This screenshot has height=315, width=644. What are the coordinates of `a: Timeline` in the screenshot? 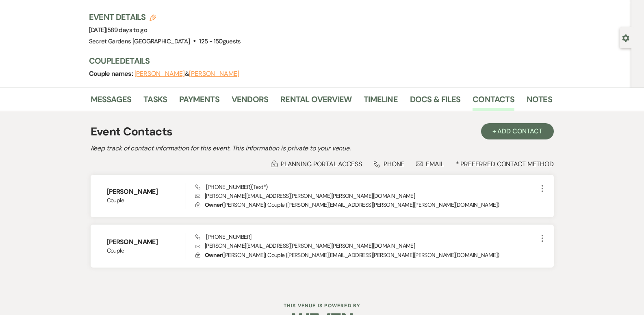 It's located at (381, 102).